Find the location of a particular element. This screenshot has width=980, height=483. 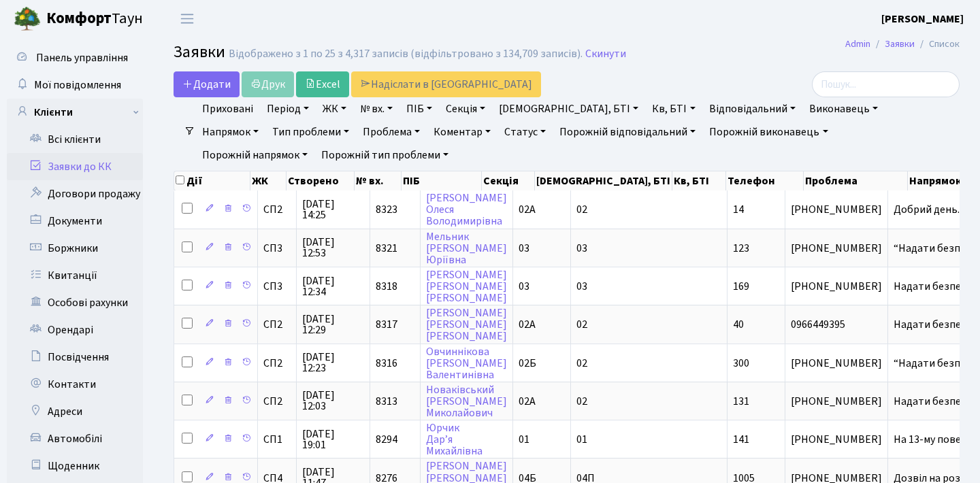

a: Відповідальний is located at coordinates (752, 109).